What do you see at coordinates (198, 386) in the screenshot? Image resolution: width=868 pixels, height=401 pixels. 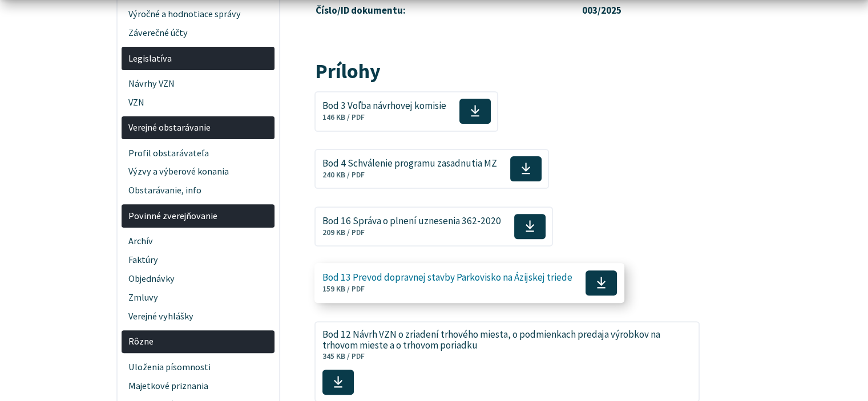 I see `span: Majetkové priznania` at bounding box center [198, 386].